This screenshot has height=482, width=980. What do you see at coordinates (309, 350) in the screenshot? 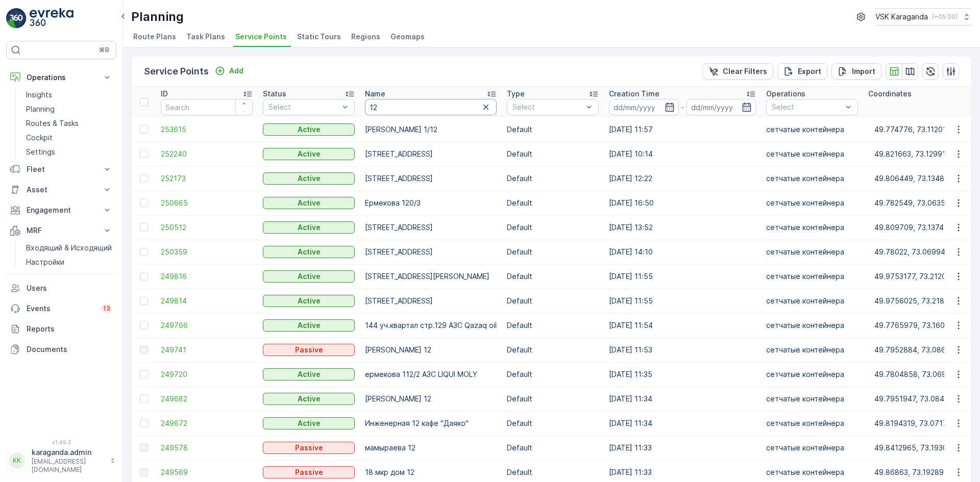
I see `button: Passive` at bounding box center [309, 350].